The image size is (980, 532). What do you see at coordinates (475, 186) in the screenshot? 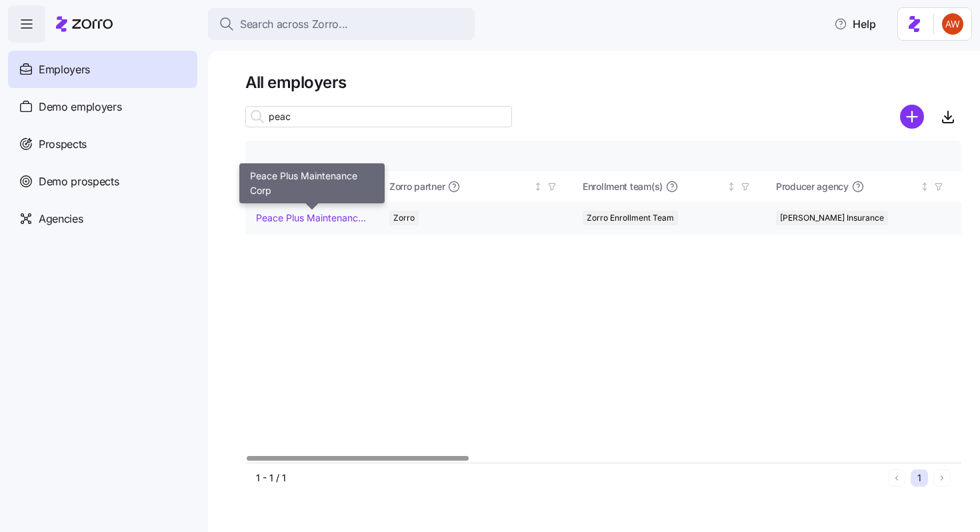
I see `th: Zorro partnerNot sorted` at bounding box center [475, 186].